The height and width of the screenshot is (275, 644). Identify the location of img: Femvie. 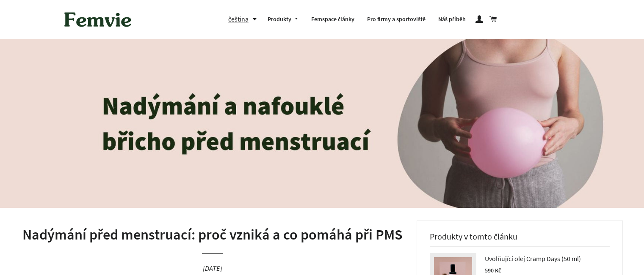
(98, 19).